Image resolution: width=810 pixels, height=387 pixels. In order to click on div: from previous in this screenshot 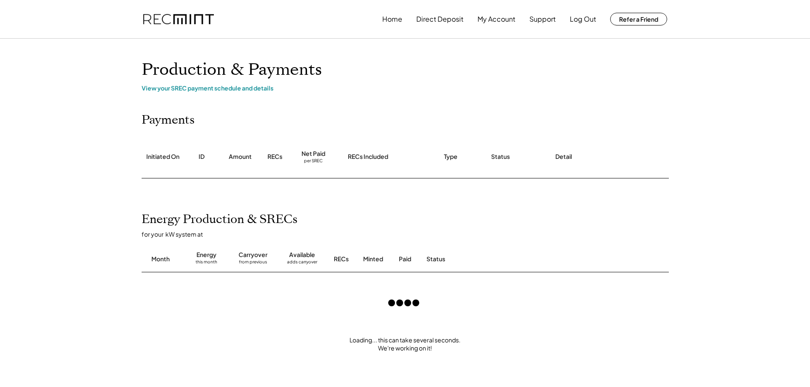, I will do `click(253, 264)`.